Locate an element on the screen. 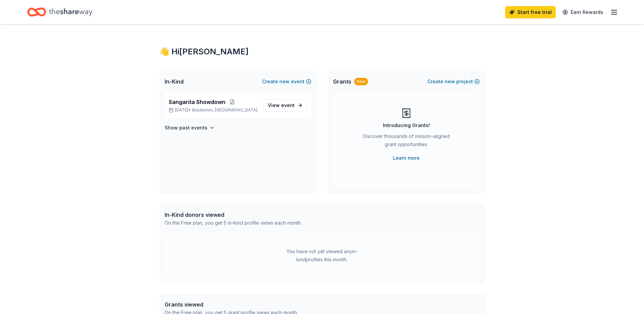  span: event is located at coordinates (288, 105).